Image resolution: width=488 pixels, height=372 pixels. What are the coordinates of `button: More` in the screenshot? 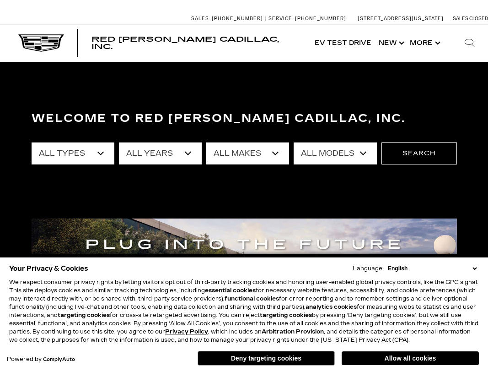 It's located at (424, 43).